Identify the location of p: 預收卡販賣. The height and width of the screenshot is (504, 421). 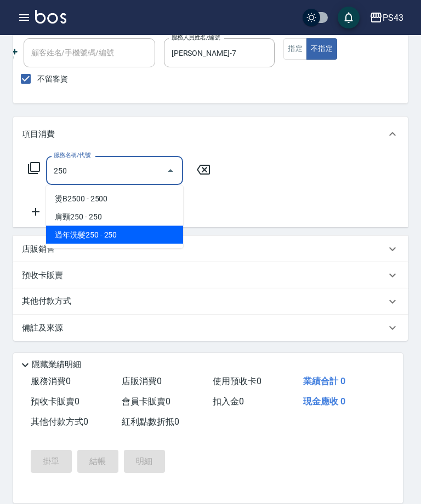
(42, 275).